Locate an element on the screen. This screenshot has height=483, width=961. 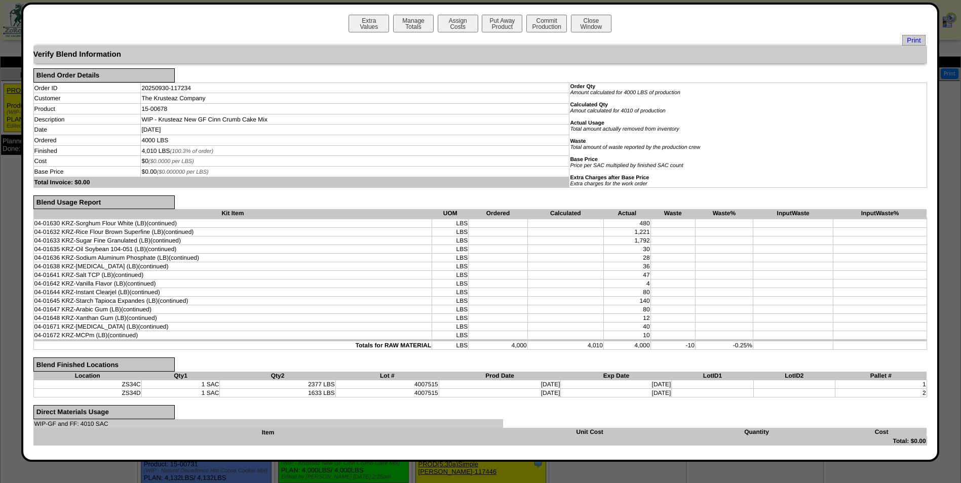
button: Put AwayProduct is located at coordinates (502, 23).